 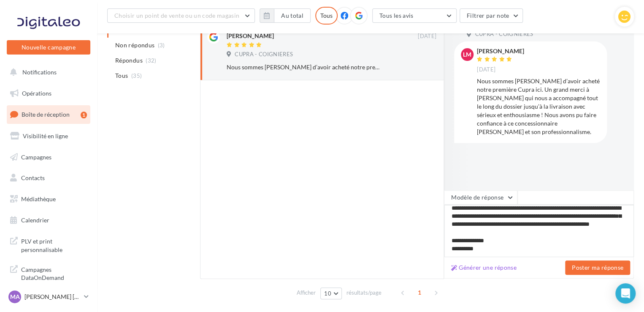 What do you see at coordinates (626, 294) in the screenshot?
I see `div: Open Intercom Messenger` at bounding box center [626, 294].